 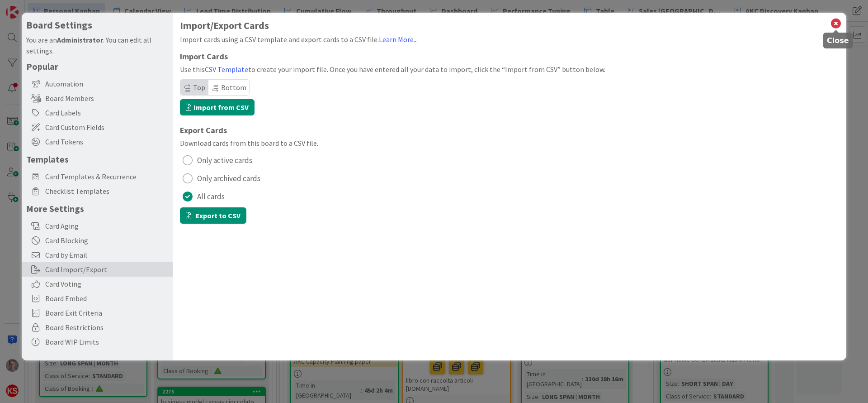 I want to click on div: You are an . You can edit all settings., so click(x=97, y=45).